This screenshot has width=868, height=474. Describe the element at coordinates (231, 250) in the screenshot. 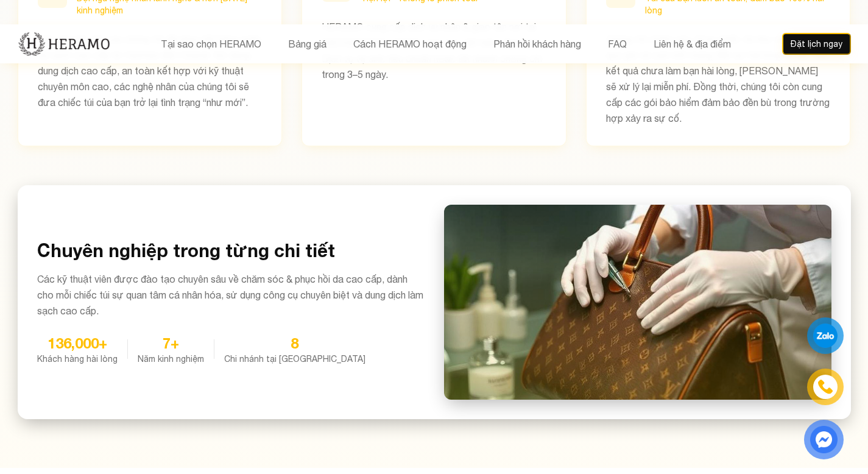

I see `h3: Chuyên nghiệp trong từng chi tiết` at that location.